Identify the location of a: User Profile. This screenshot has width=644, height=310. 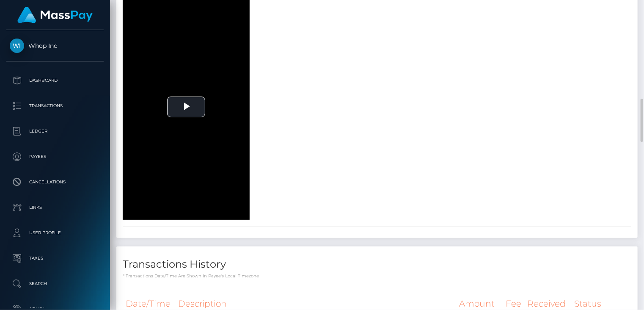
(55, 233).